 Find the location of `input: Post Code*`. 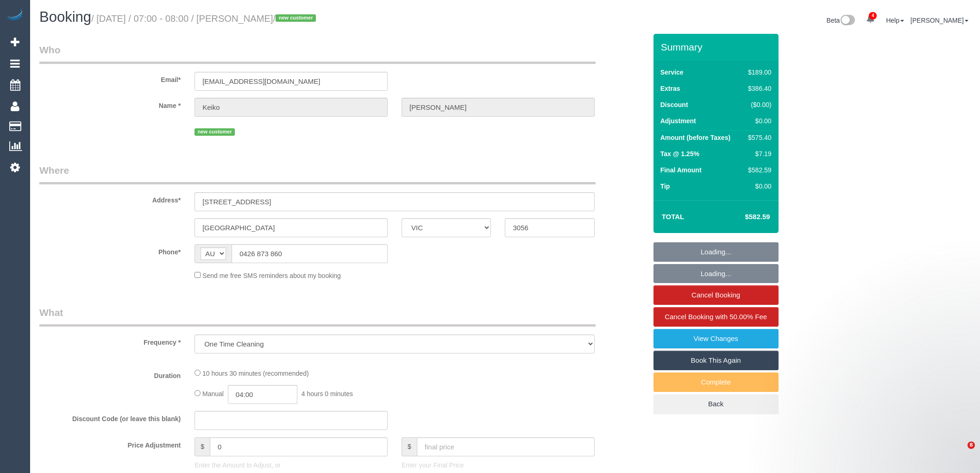

input: Post Code* is located at coordinates (549, 227).